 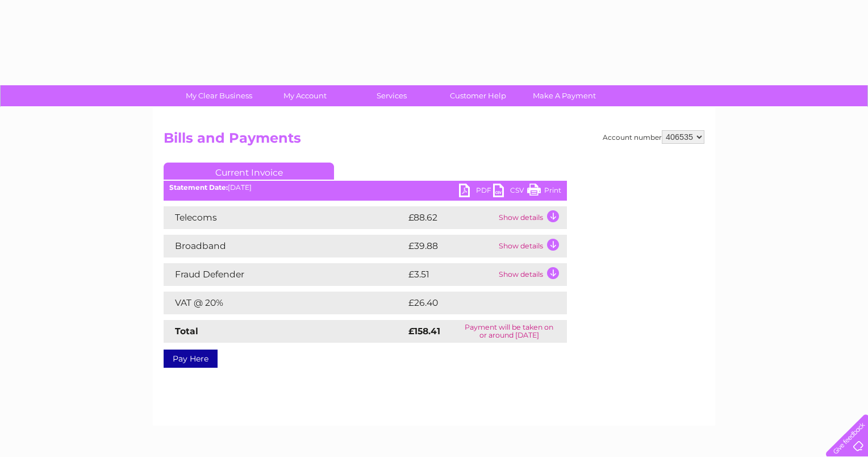 I want to click on td: Fraud Defender, so click(x=285, y=275).